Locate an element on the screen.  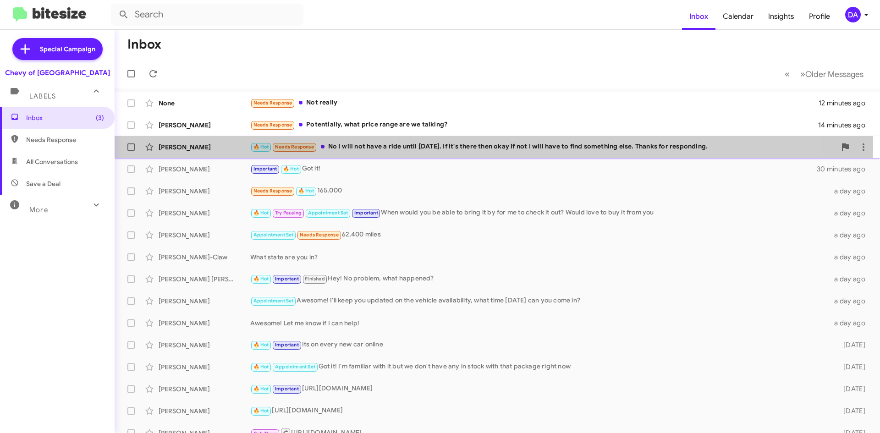
div: 30 minutes ago is located at coordinates (845, 169).